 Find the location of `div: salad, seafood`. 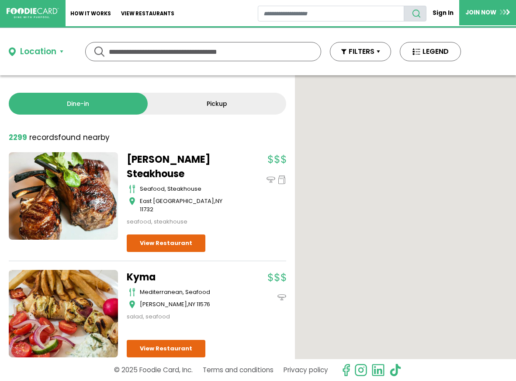

div: salad, seafood is located at coordinates (181, 316).